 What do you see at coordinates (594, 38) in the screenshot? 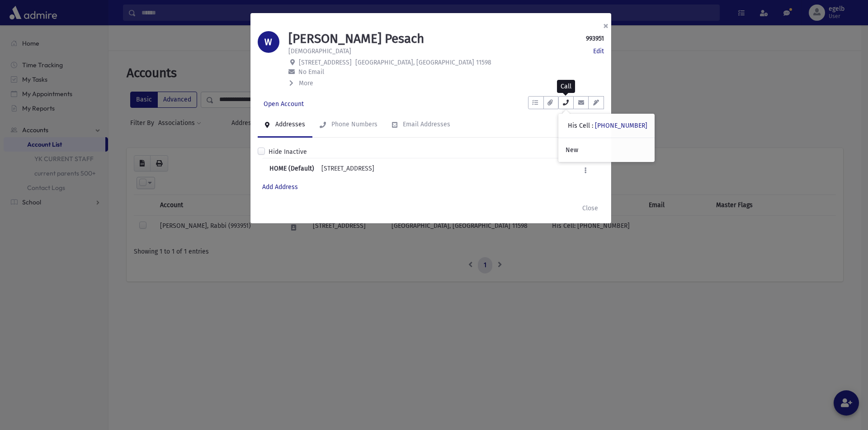
I see `strong: 993951` at bounding box center [594, 38].